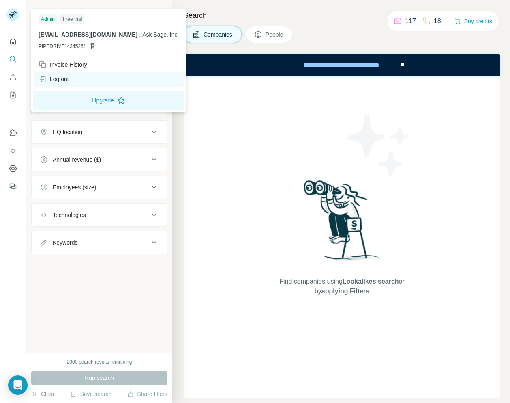 The width and height of the screenshot is (510, 403). Describe the element at coordinates (74, 187) in the screenshot. I see `div: Employees (size)` at that location.